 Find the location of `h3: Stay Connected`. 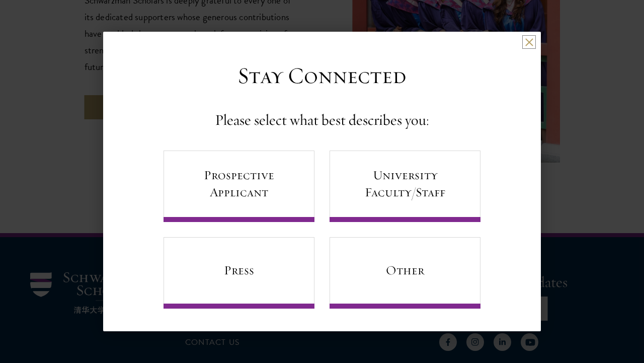

h3: Stay Connected is located at coordinates (322, 76).